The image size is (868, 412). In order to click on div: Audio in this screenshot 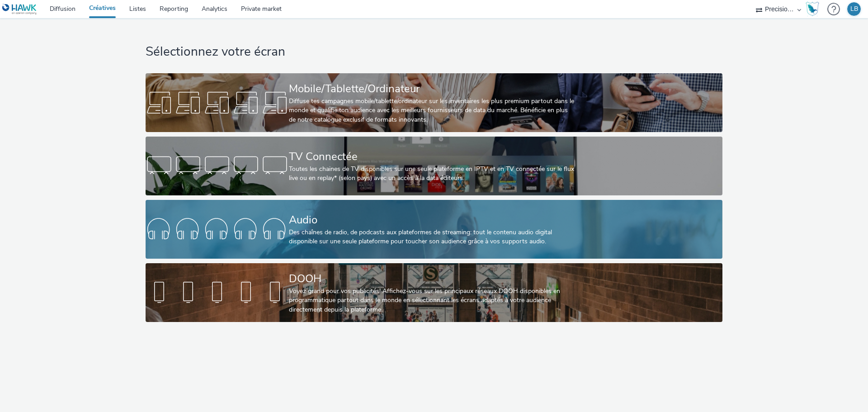, I will do `click(433, 220)`.